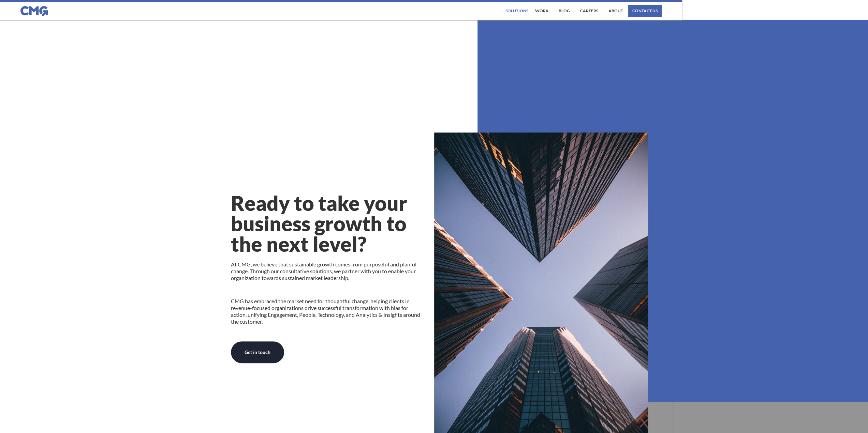 The width and height of the screenshot is (868, 433). I want to click on a: Careers, so click(589, 11).